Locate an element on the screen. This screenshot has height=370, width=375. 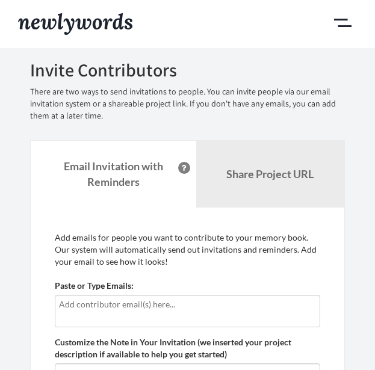
img: Newlywords logo is located at coordinates (75, 24).